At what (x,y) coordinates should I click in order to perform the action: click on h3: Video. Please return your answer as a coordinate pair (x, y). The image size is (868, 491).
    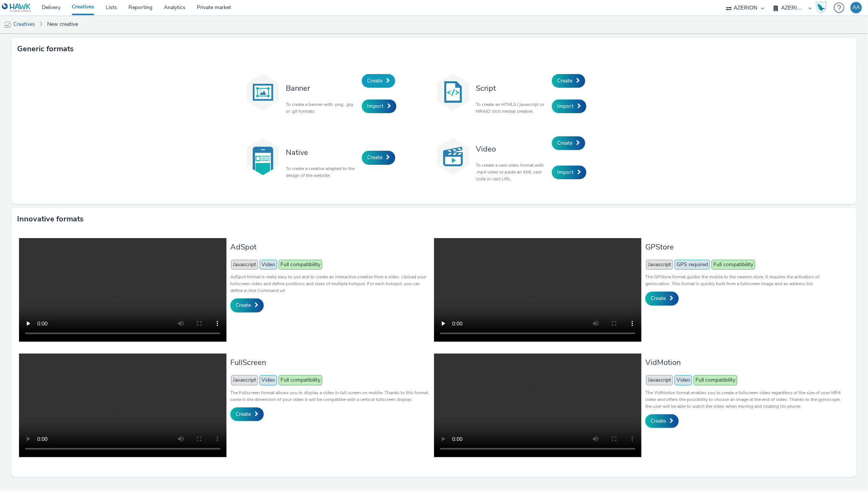
    Looking at the image, I should click on (512, 149).